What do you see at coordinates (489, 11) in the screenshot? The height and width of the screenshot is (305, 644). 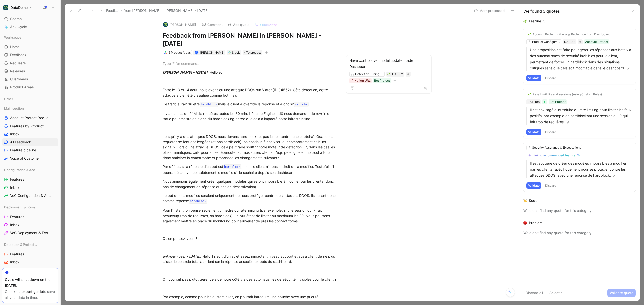 I see `button: Mark processed` at bounding box center [489, 11].